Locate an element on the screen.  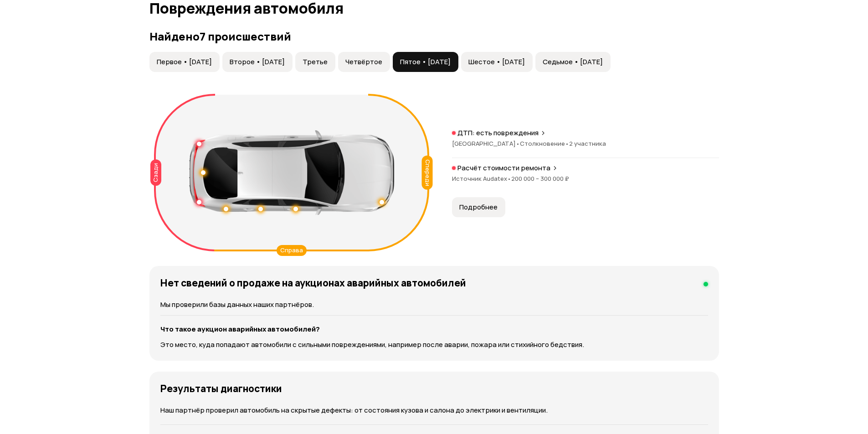
span: 200 000 – 300 000 ₽ is located at coordinates (540, 178).